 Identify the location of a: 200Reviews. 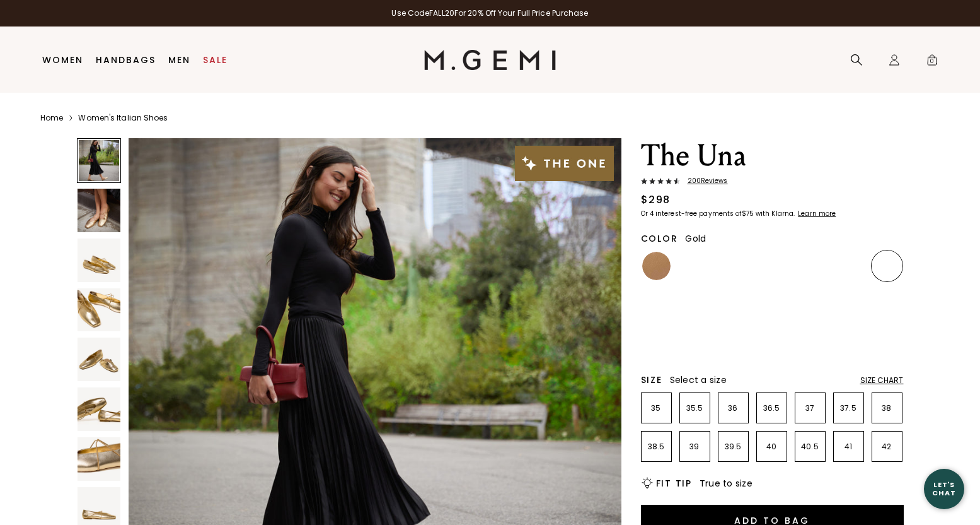
(772, 182).